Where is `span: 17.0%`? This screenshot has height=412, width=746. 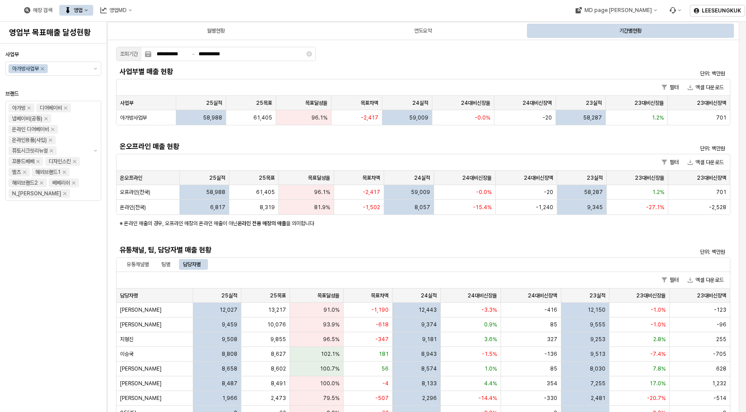 span: 17.0% is located at coordinates (657, 384).